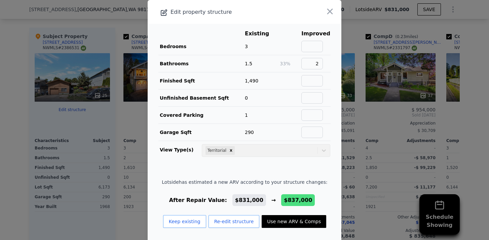 The height and width of the screenshot is (240, 489). I want to click on td: Bathrooms, so click(202, 64).